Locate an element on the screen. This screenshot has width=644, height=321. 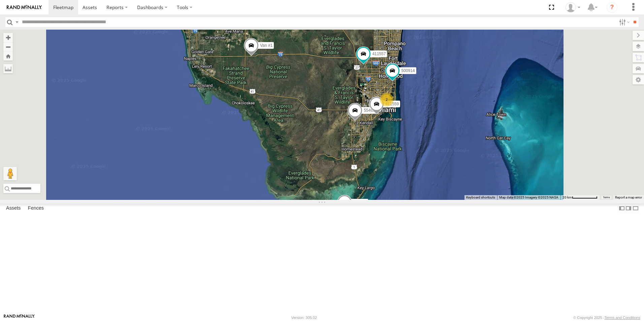
span: 411558 is located at coordinates (360, 202).